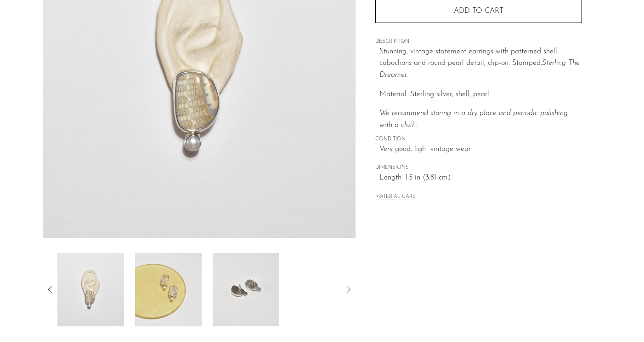  I want to click on span: CONDITION, so click(479, 139).